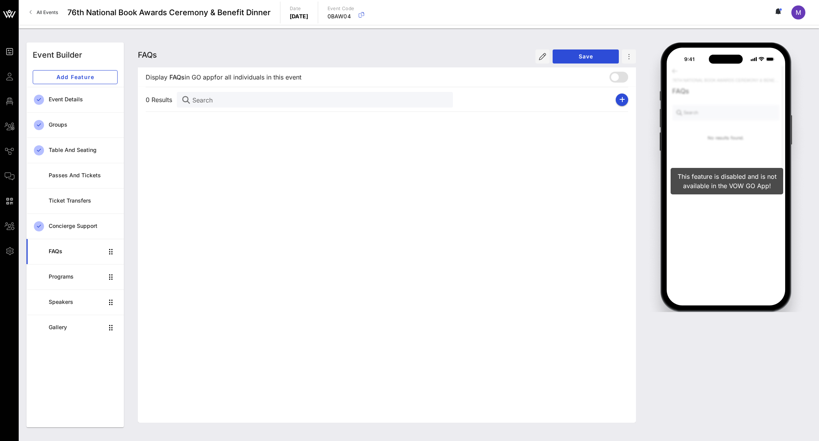 The image size is (819, 441). What do you see at coordinates (75, 302) in the screenshot?
I see `a: Speakers` at bounding box center [75, 302].